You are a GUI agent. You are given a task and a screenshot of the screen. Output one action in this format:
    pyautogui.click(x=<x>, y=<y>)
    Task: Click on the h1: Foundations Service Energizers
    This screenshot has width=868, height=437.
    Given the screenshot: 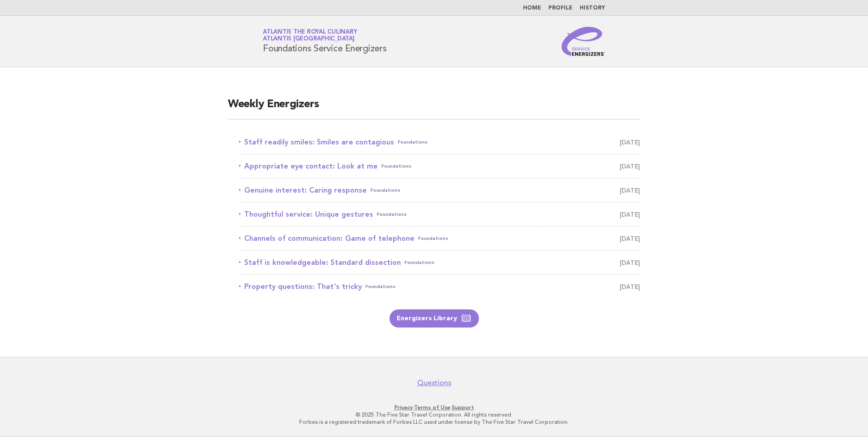 What is the action you would take?
    pyautogui.click(x=325, y=41)
    